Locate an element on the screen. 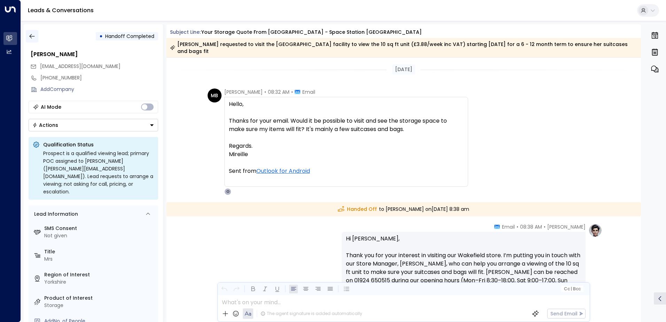 Image resolution: width=666 pixels, height=322 pixels. div: Lead Information is located at coordinates (55, 214).